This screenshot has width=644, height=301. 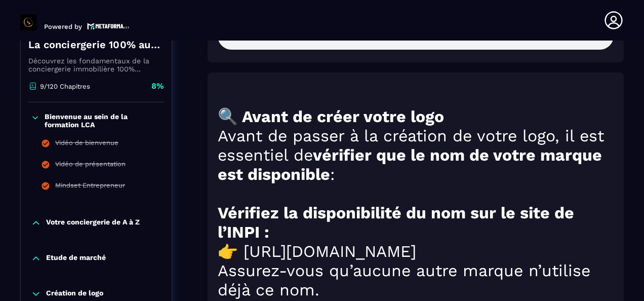 What do you see at coordinates (87, 144) in the screenshot?
I see `div: Vidéo de bienvenue` at bounding box center [87, 144].